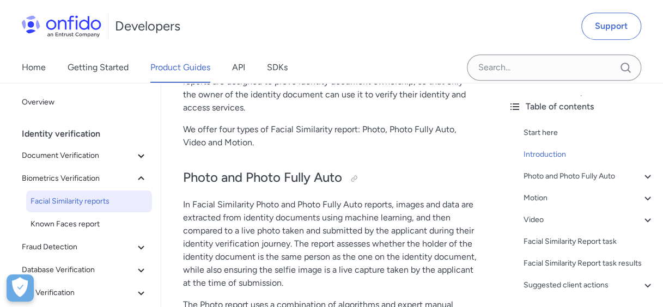 This screenshot has height=307, width=663. What do you see at coordinates (84, 102) in the screenshot?
I see `a: Overview` at bounding box center [84, 102].